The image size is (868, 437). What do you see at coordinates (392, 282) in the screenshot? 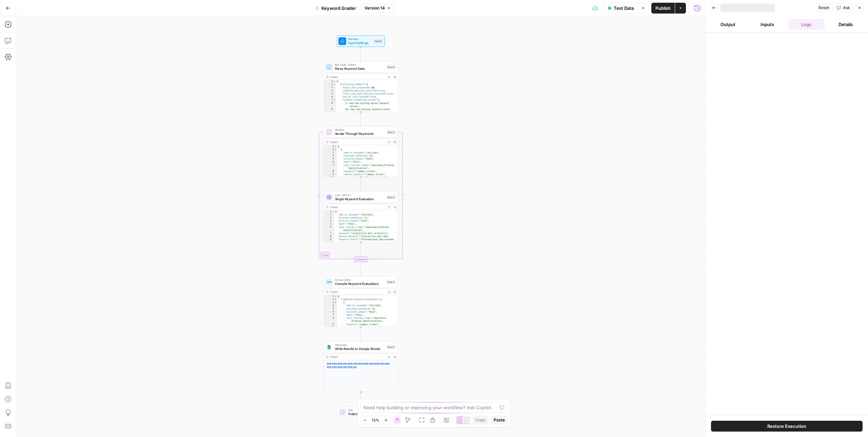
I see `div: Step 4` at bounding box center [392, 282].